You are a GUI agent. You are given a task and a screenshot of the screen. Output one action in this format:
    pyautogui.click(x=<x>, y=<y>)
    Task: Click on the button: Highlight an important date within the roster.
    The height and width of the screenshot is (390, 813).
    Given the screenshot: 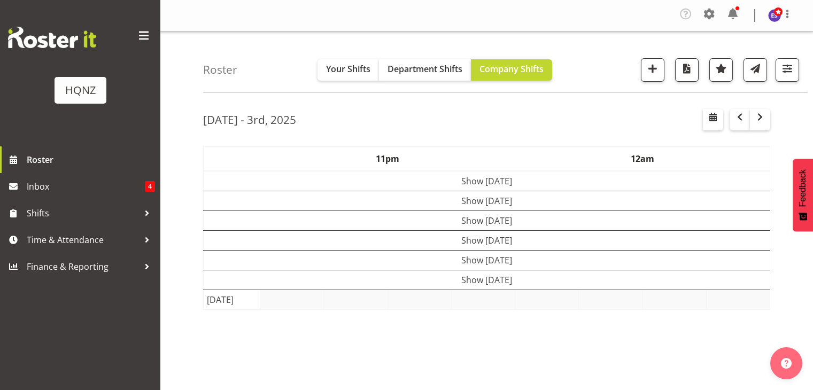 What is the action you would take?
    pyautogui.click(x=721, y=70)
    